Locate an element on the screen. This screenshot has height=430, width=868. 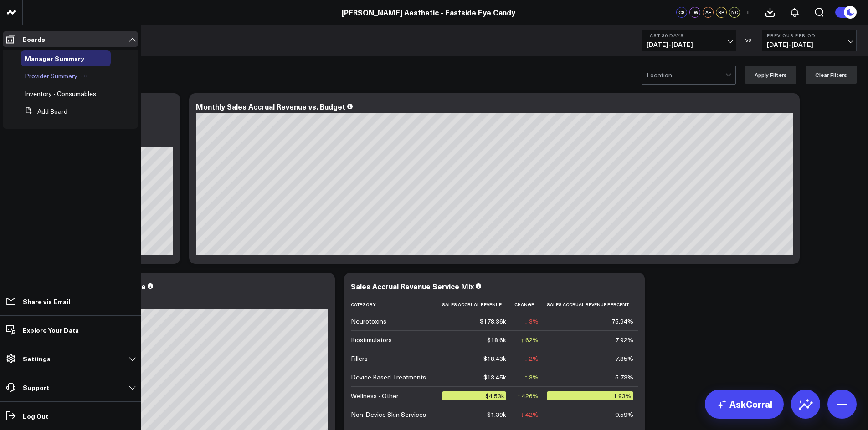
p: Share via Email is located at coordinates (47, 301).